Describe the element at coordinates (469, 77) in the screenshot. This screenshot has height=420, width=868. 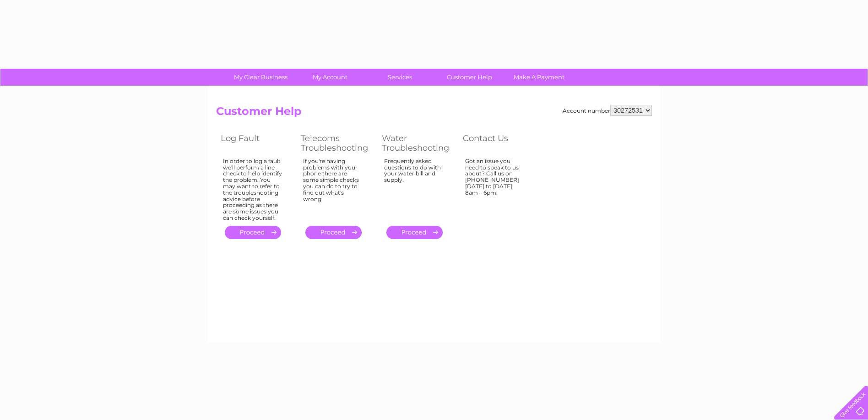
I see `a: Customer Help` at that location.